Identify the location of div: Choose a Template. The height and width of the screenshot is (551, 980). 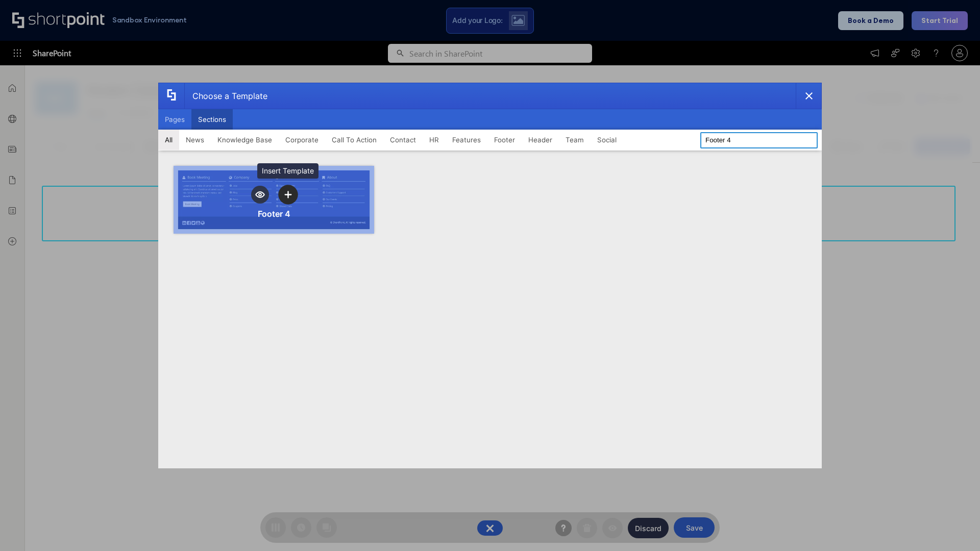
(226, 96).